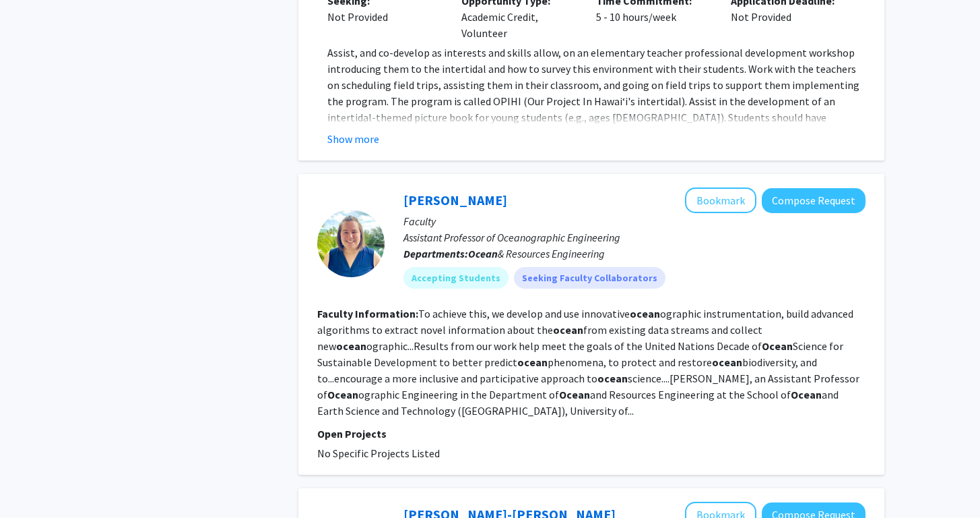  What do you see at coordinates (588, 362) in the screenshot?
I see `fg-read-more: To achieve this, we develop and use innovative ographic instrumentation, build advanced algorithm...` at bounding box center [588, 362].